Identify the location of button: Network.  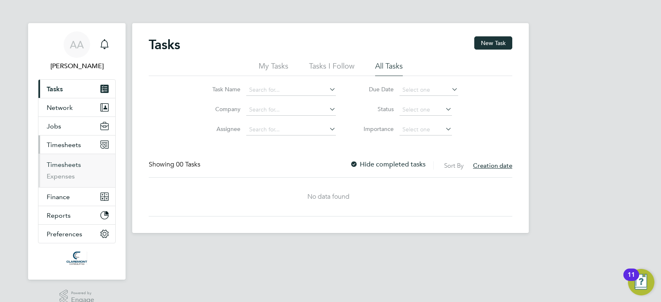
(77, 107).